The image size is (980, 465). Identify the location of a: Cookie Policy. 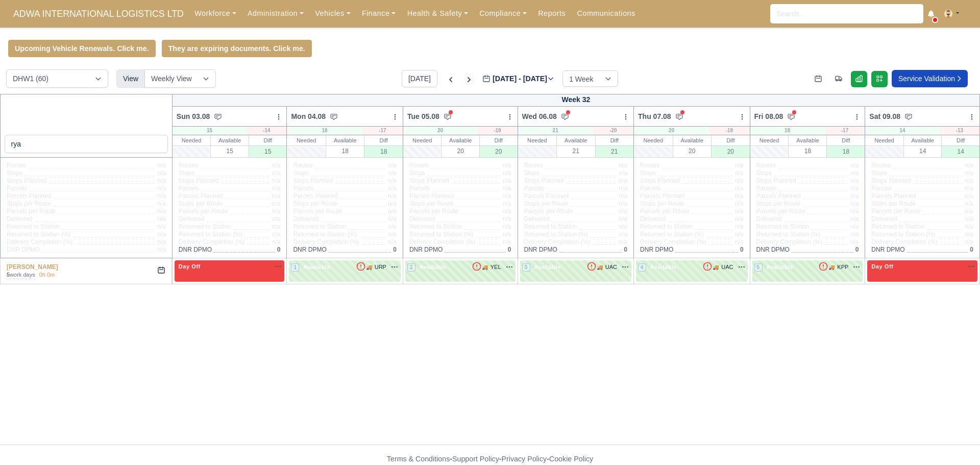
(571, 459).